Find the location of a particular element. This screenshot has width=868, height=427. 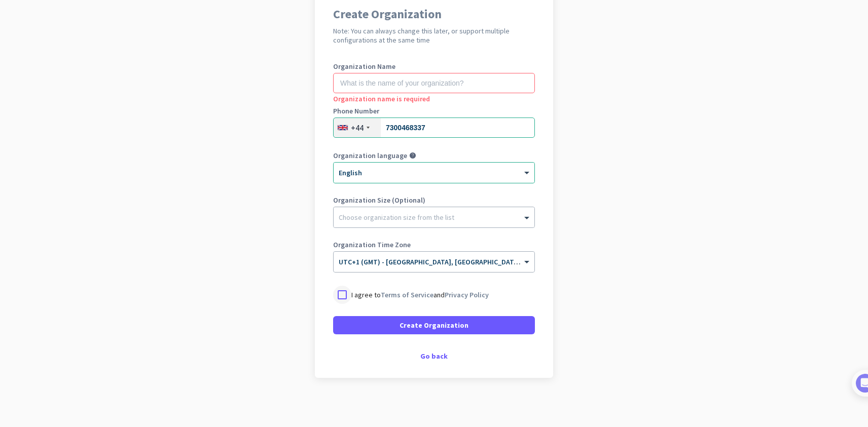

input: 121 234 5678 is located at coordinates (434, 128).